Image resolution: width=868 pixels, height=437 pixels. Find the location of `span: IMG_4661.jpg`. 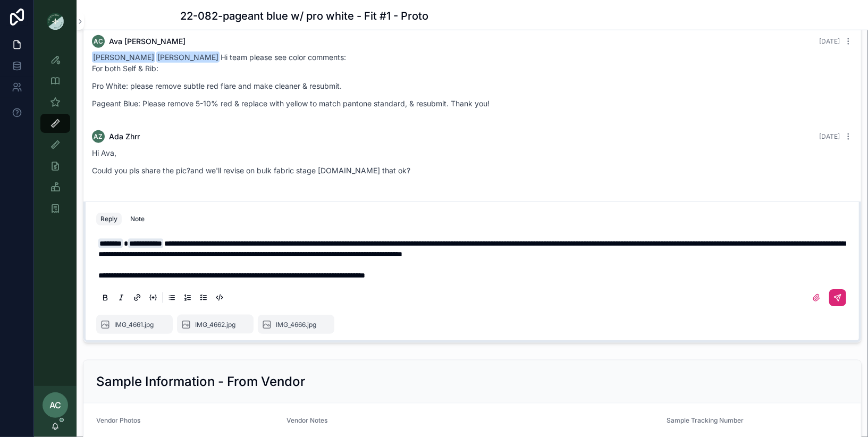

span: IMG_4661.jpg is located at coordinates (134, 324).